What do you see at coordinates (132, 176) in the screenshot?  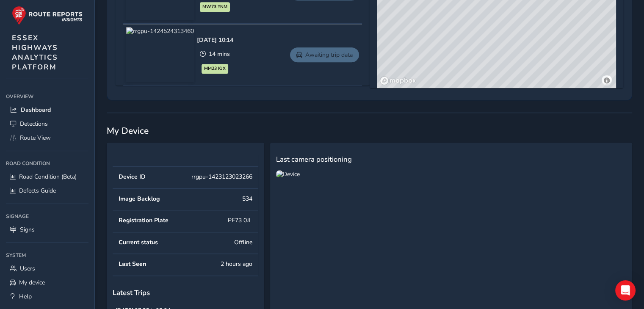 I see `div: Device ID` at bounding box center [132, 176].